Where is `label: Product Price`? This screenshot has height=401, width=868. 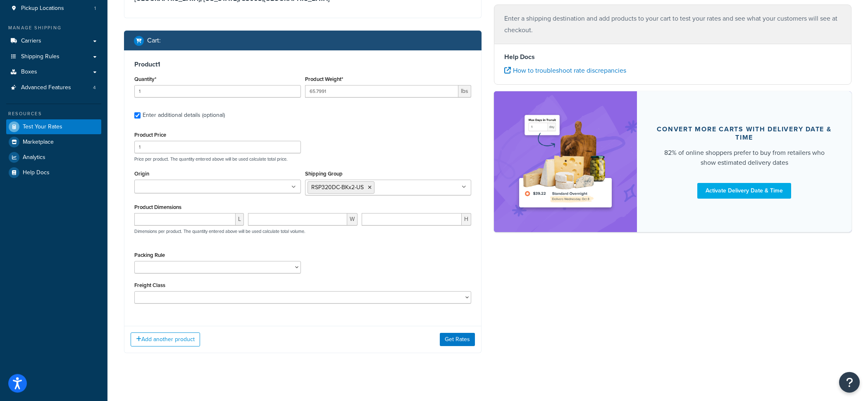 label: Product Price is located at coordinates (150, 135).